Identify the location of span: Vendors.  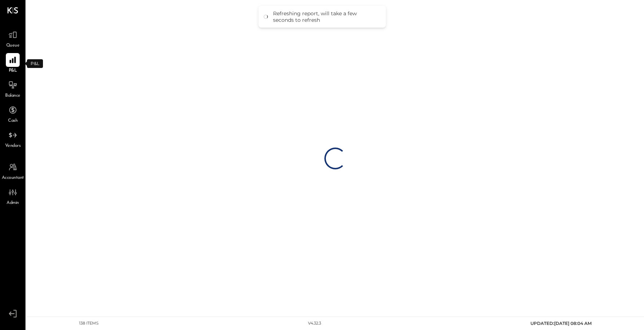
(13, 146).